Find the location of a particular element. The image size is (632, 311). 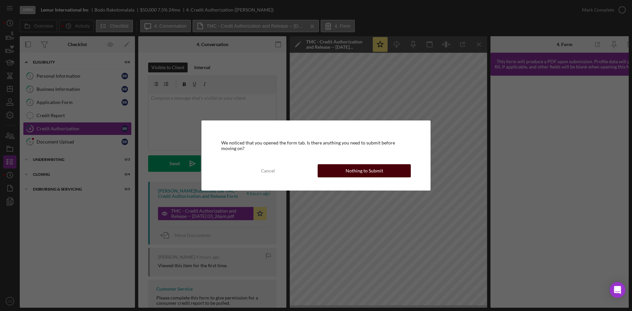

div: Cancel is located at coordinates (268, 171).